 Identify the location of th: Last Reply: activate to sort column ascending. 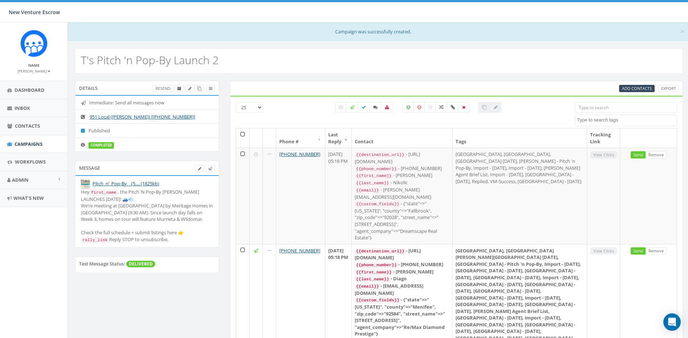
(338, 138).